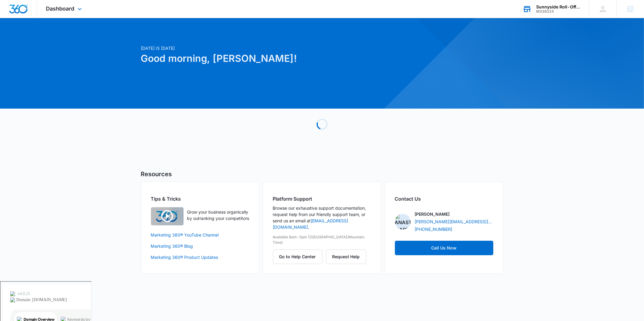  What do you see at coordinates (19, 37) in the screenshot?
I see `img: tab_domain_overview_orange.svg` at bounding box center [19, 37].